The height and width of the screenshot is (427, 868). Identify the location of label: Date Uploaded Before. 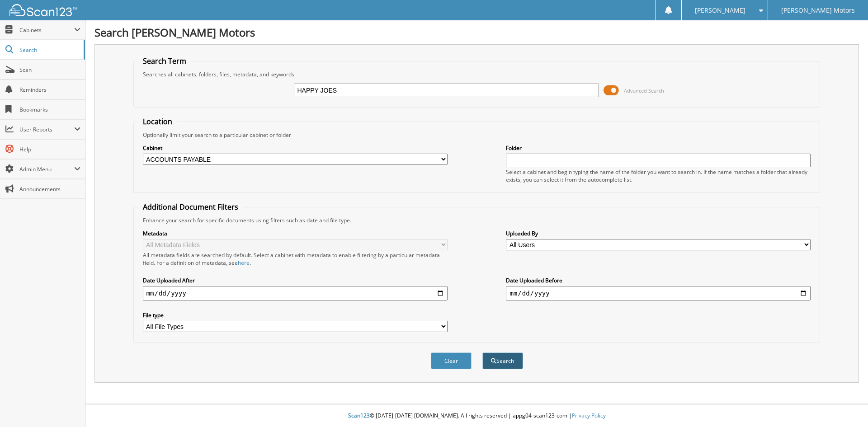
(659, 280).